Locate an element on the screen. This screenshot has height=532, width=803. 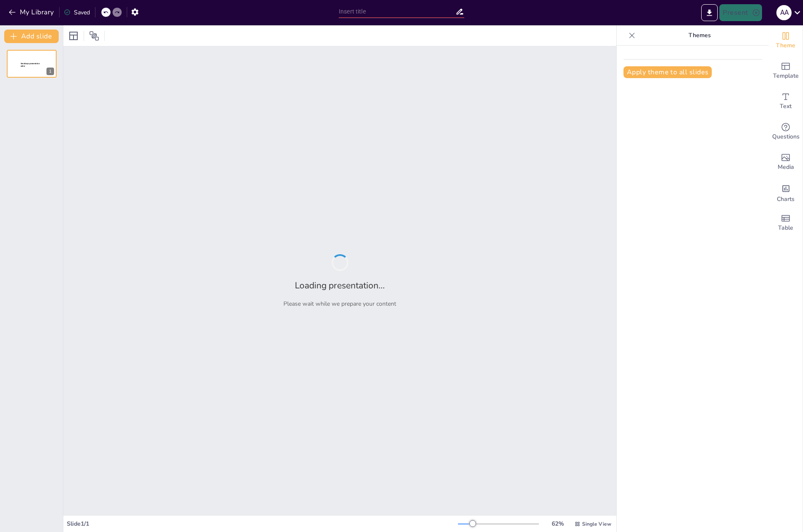
div: Saved is located at coordinates (77, 12).